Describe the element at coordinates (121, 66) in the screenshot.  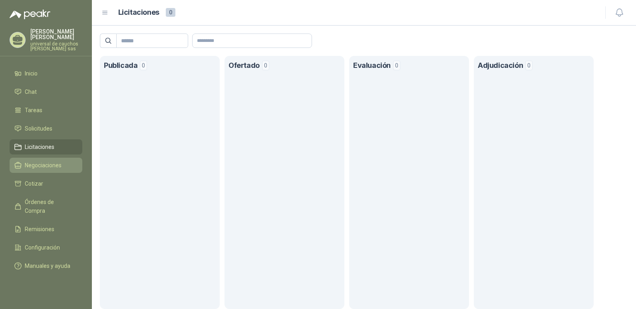
I see `h1: Publicada` at that location.